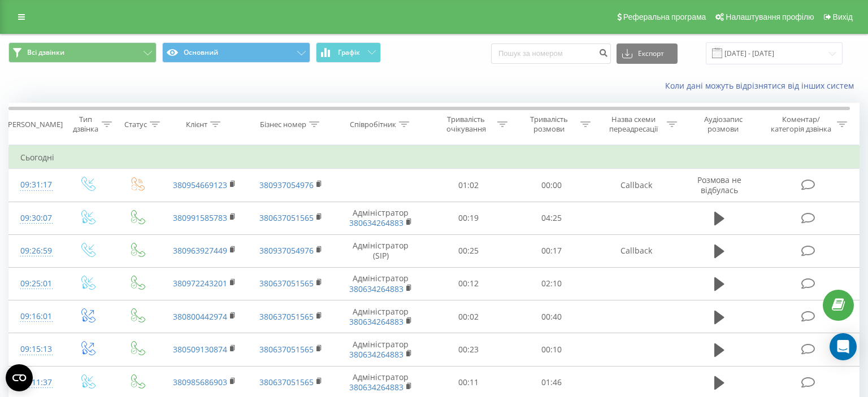  I want to click on td: 00:00, so click(551, 185).